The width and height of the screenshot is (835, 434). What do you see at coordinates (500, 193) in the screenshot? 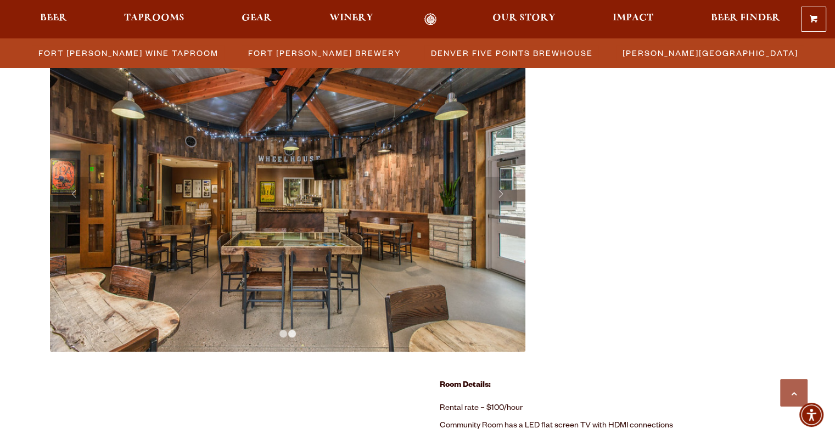
I see `a: Next` at bounding box center [500, 193].